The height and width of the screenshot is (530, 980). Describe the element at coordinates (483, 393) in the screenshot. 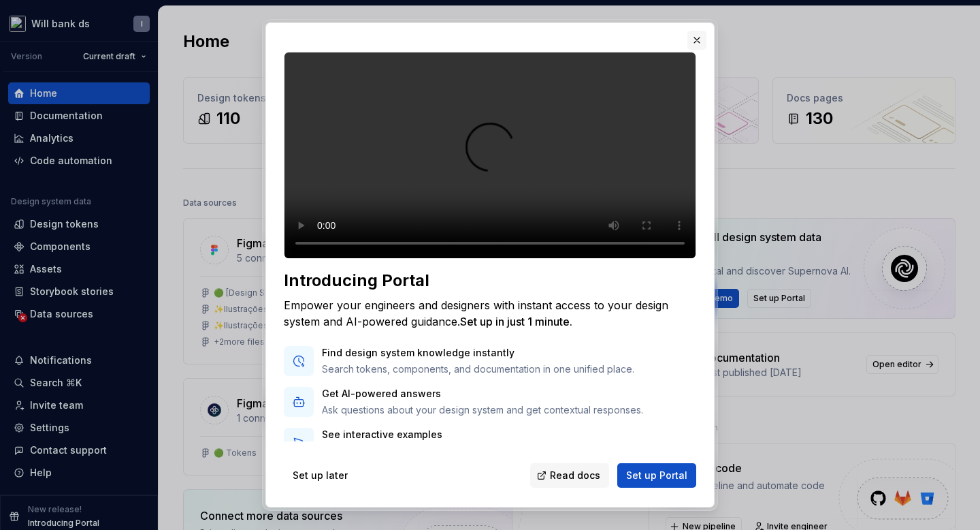

I see `p: Get AI-powered answers` at that location.